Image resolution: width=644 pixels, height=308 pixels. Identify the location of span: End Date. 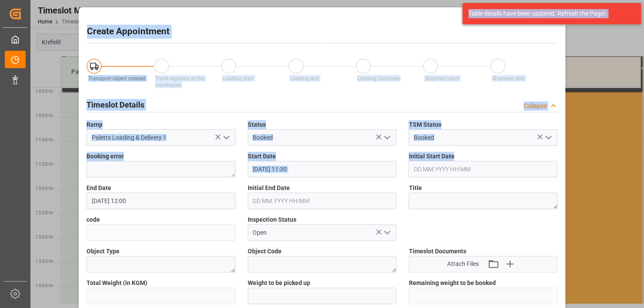
(99, 188).